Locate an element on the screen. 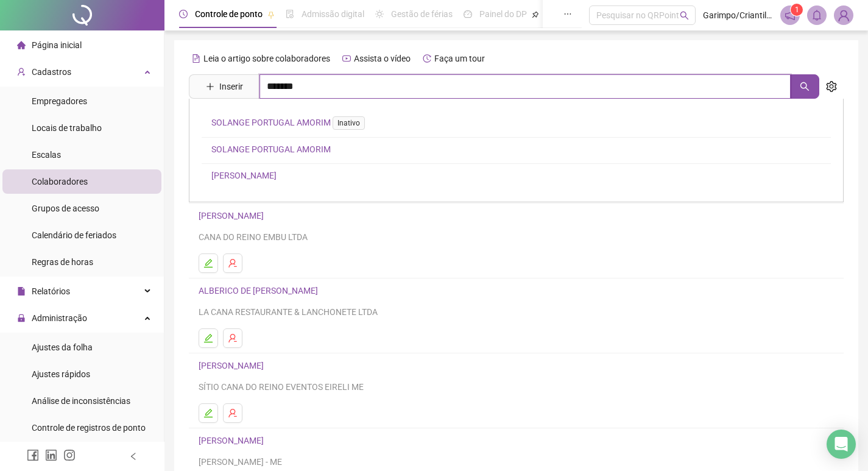 This screenshot has width=868, height=471. span: Locais de trabalho is located at coordinates (66, 128).